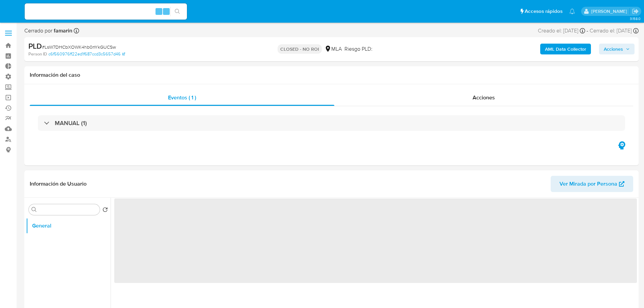 The width and height of the screenshot is (644, 308). I want to click on b: PLD, so click(35, 46).